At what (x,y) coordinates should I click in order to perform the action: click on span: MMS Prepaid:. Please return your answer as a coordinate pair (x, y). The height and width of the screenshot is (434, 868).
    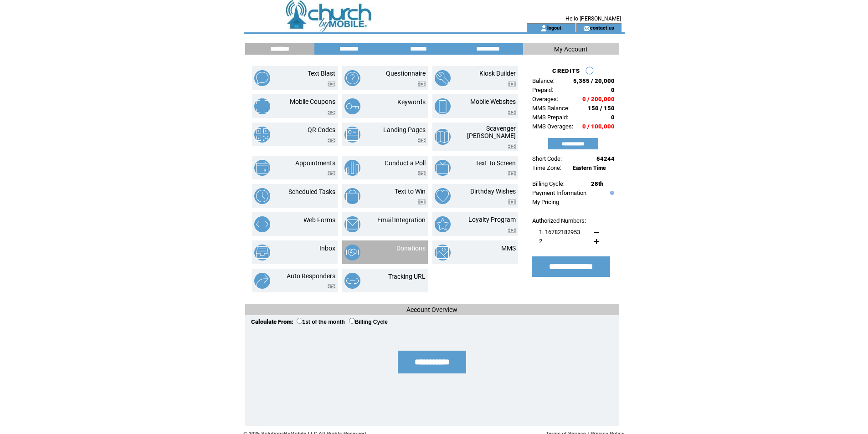
    Looking at the image, I should click on (550, 117).